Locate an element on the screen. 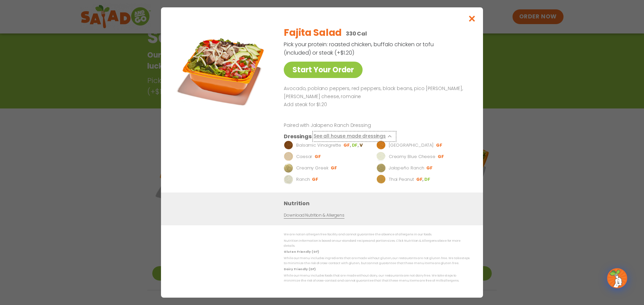  p: Ranch is located at coordinates (303, 180).